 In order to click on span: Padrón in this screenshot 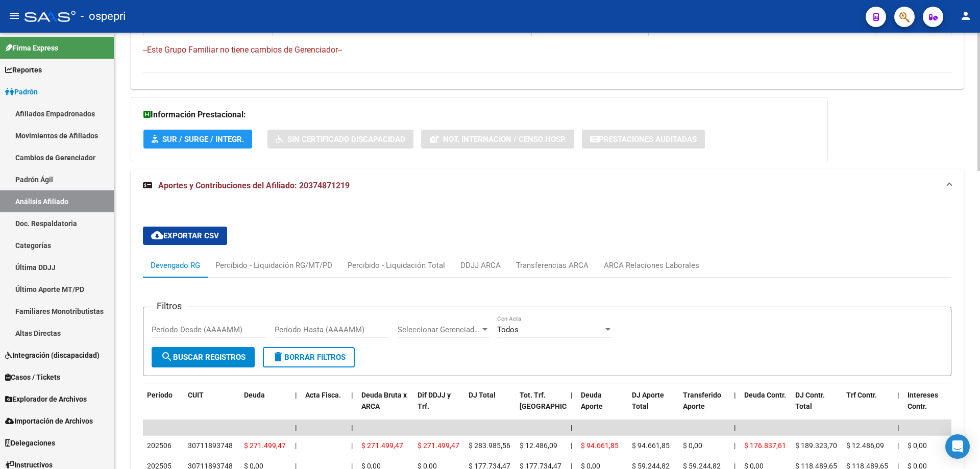, I will do `click(21, 91)`.